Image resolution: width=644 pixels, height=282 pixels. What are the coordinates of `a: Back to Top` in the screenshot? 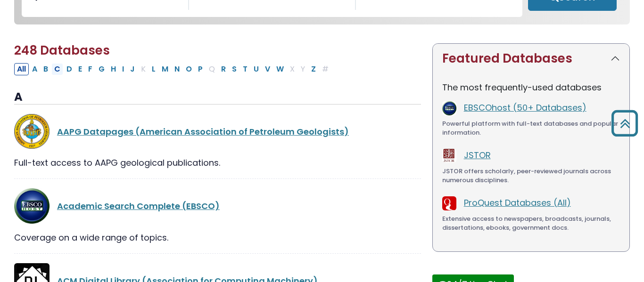 It's located at (625, 123).